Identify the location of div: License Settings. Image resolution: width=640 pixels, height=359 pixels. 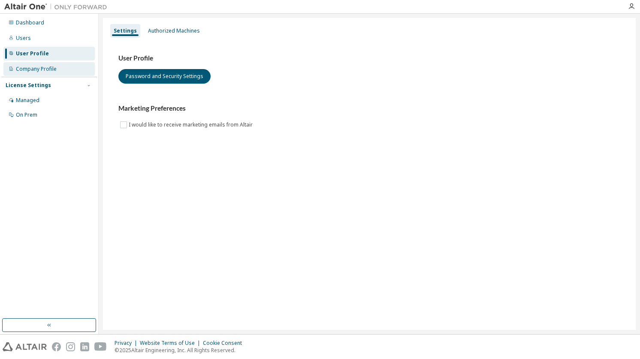
(28, 85).